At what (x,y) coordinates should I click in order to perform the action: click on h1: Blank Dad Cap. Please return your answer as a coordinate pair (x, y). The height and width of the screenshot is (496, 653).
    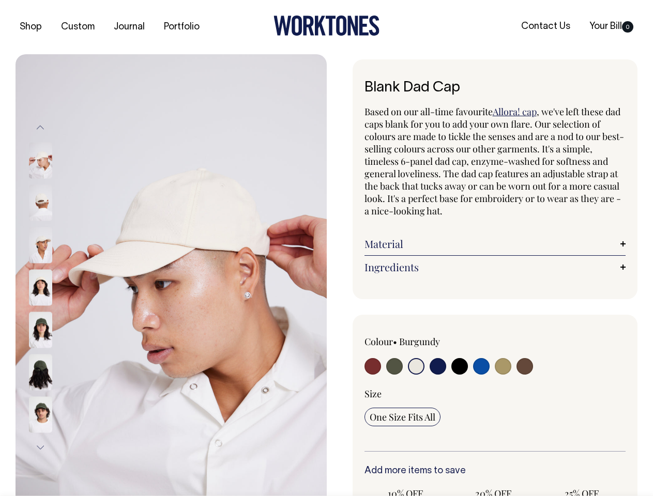
    Looking at the image, I should click on (495, 88).